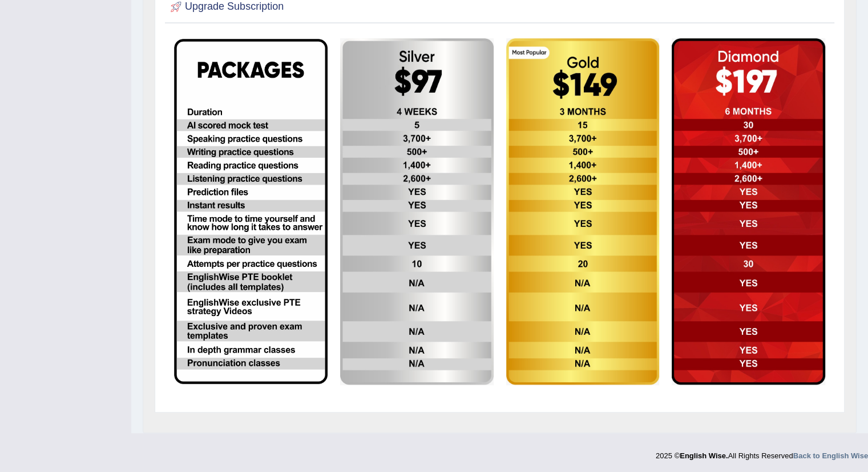 The height and width of the screenshot is (472, 868). I want to click on img: aud-diamond.png, so click(748, 211).